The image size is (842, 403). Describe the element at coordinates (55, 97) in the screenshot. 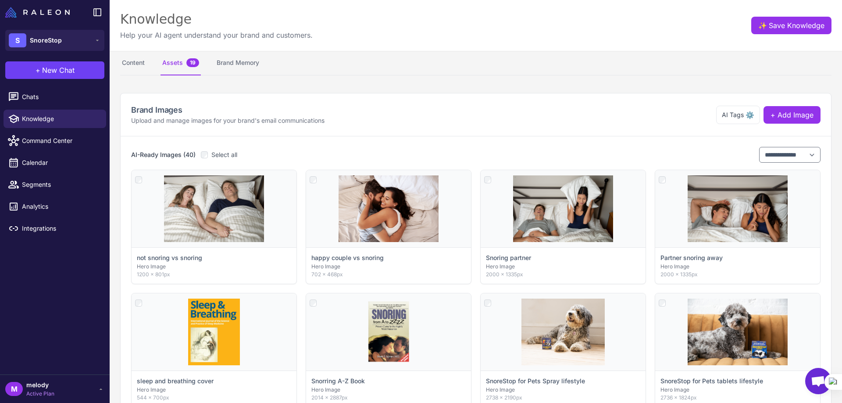

I see `a: Chats` at that location.